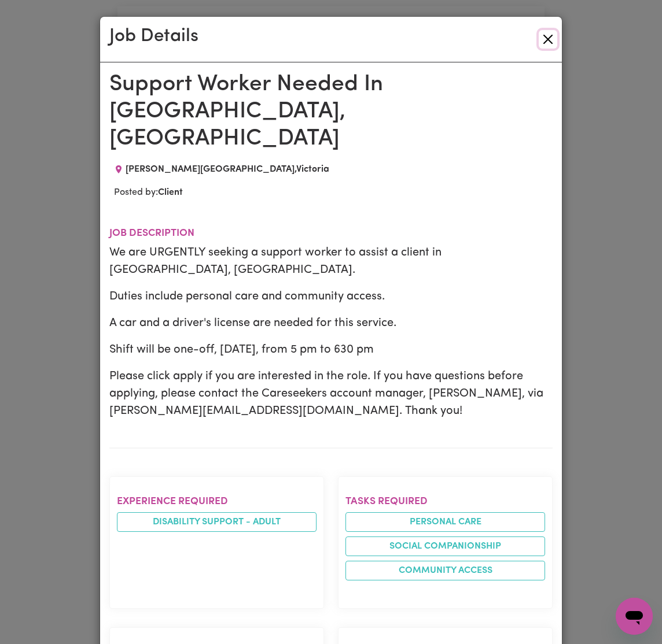 The width and height of the screenshot is (662, 644). I want to click on li: Community access, so click(445, 571).